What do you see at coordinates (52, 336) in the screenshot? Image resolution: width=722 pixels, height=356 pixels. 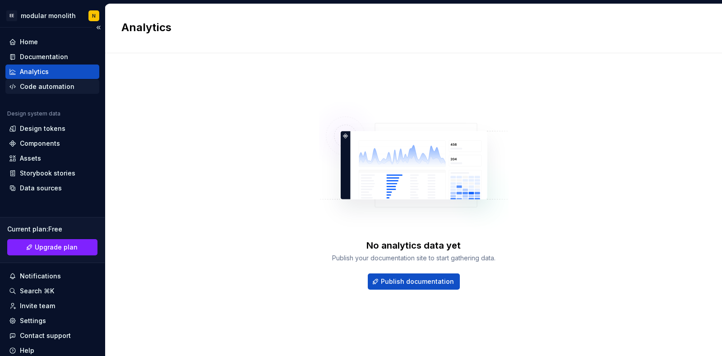 I see `button: Contact support` at bounding box center [52, 336].